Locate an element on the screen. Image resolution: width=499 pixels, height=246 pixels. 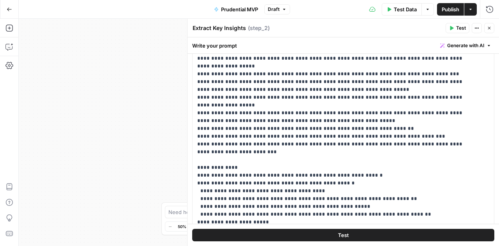
button: Publish is located at coordinates (450, 9).